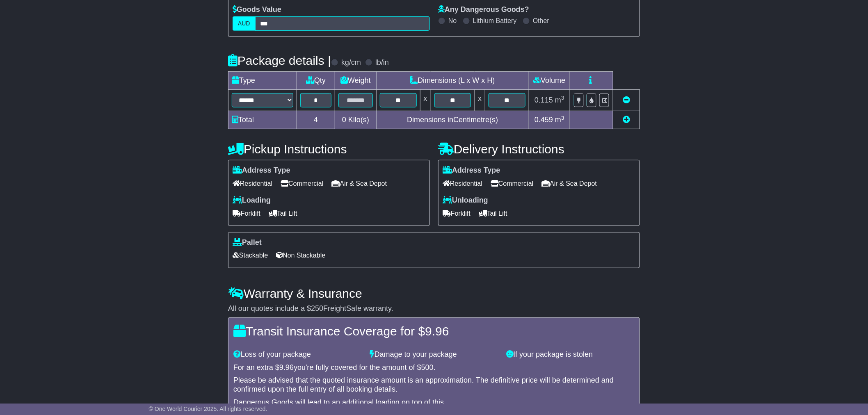 The width and height of the screenshot is (868, 415). What do you see at coordinates (495, 21) in the screenshot?
I see `label: Lithium Battery` at bounding box center [495, 21].